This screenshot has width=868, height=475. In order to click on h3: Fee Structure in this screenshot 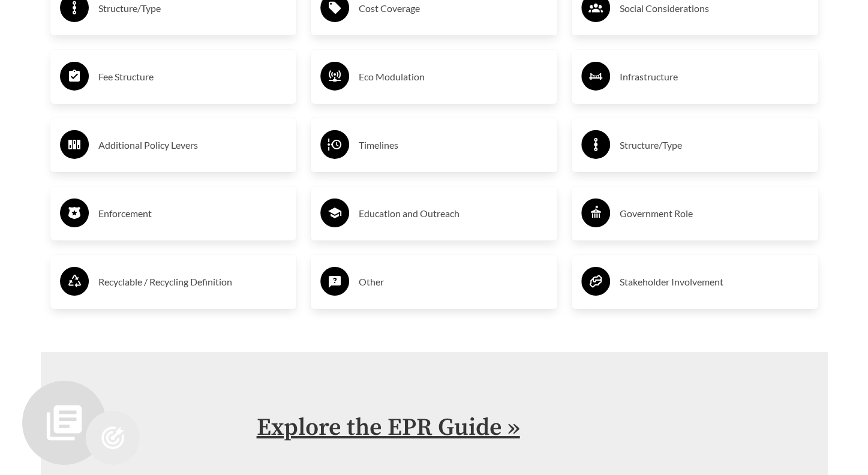, I will do `click(192, 77)`.